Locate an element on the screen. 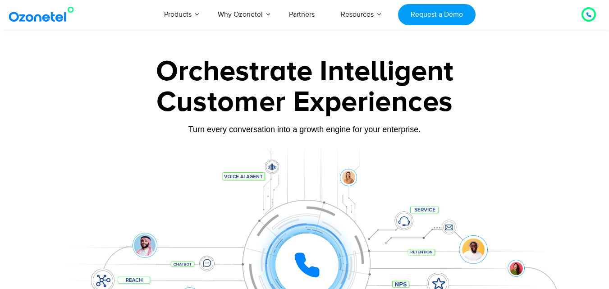 This screenshot has height=289, width=609. div: Turn every conversation into a growth engine for your enterprise. is located at coordinates (305, 129).